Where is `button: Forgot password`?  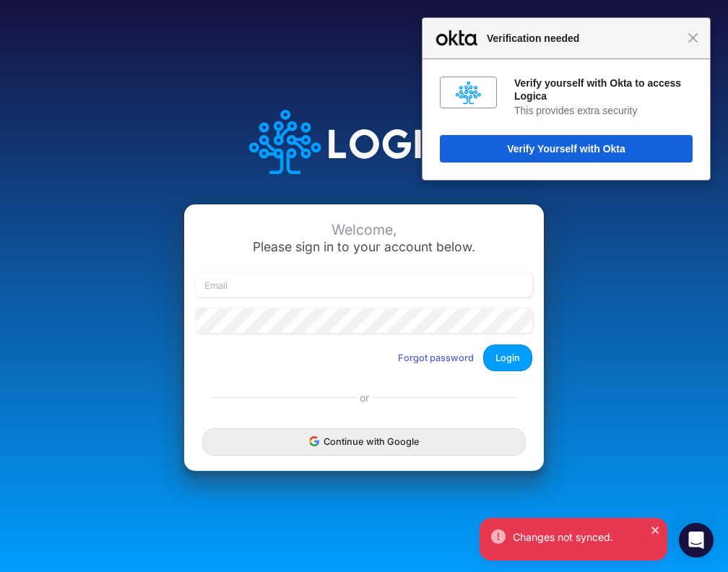 button: Forgot password is located at coordinates (435, 358).